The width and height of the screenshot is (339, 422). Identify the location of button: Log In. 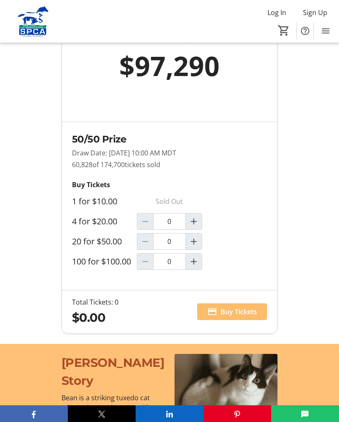
(276, 13).